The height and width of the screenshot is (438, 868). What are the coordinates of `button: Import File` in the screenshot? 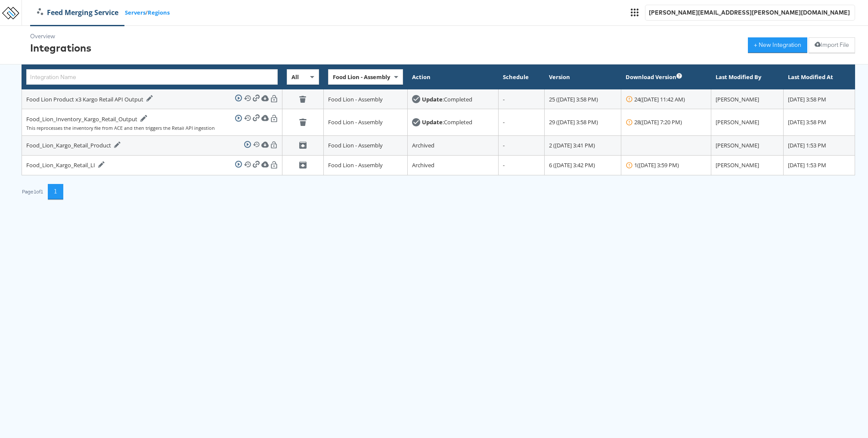 It's located at (832, 45).